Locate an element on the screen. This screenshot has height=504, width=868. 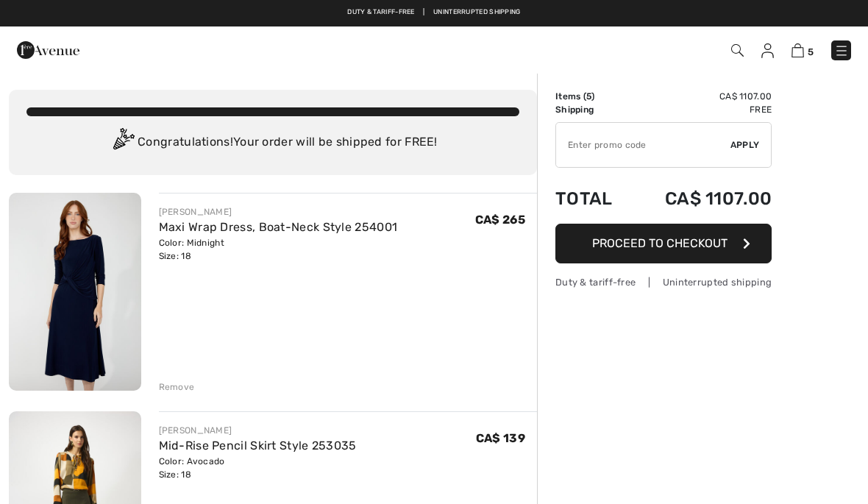
input: Promo code is located at coordinates (643, 145).